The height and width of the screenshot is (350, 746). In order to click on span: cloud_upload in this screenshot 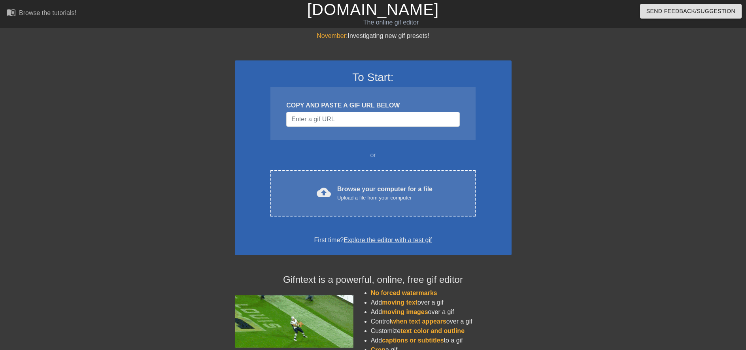, I will do `click(324, 193)`.